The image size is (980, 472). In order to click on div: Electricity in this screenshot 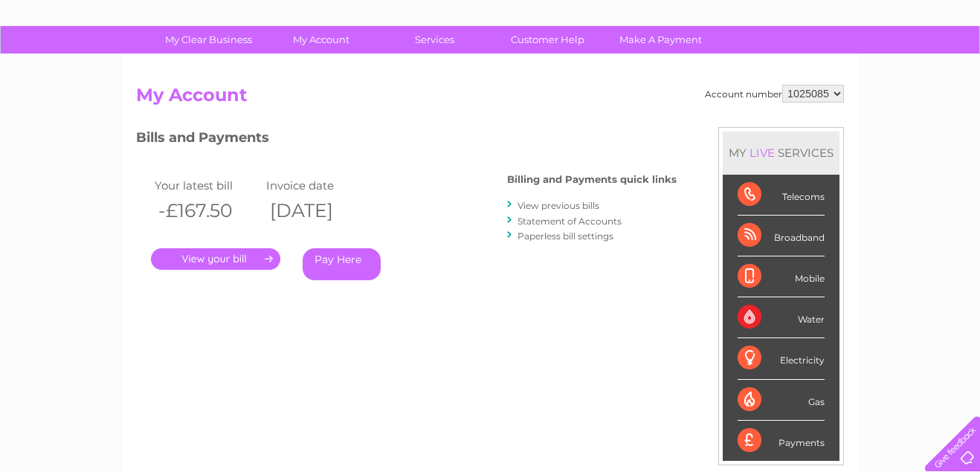, I will do `click(780, 358)`.